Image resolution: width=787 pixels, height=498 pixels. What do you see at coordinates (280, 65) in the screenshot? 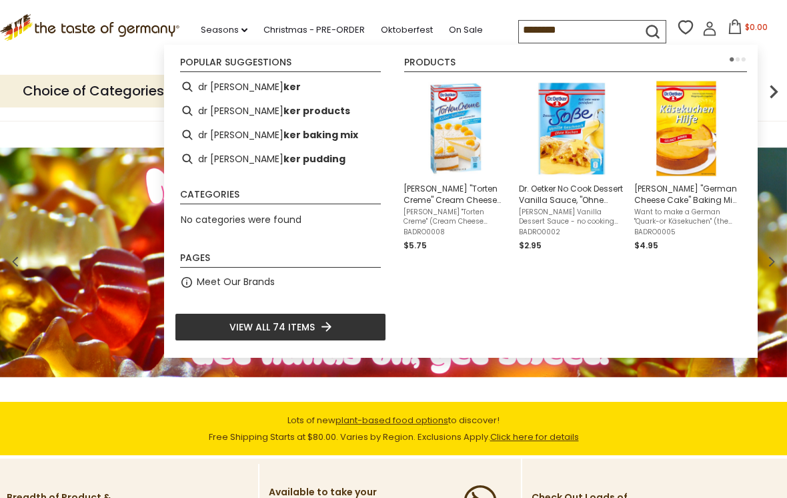
I see `li: Popular suggestions` at bounding box center [280, 65].